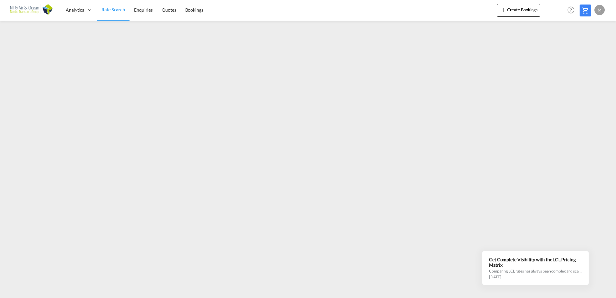 The height and width of the screenshot is (298, 616). What do you see at coordinates (194, 10) in the screenshot?
I see `span: Bookings` at bounding box center [194, 10].